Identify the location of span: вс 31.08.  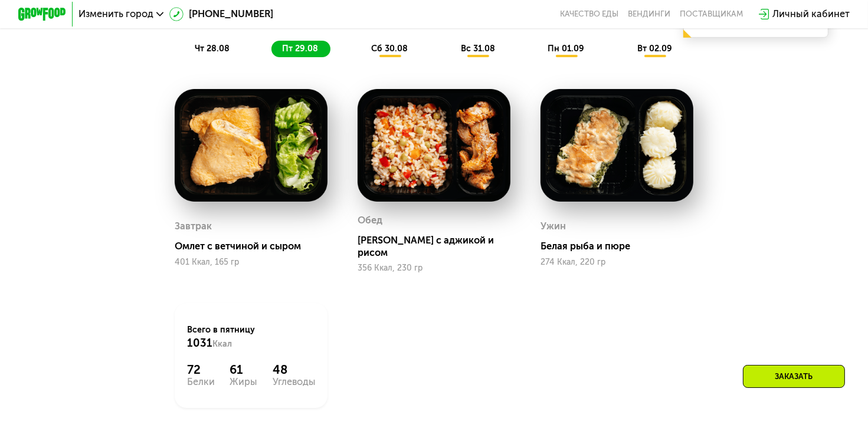
(478, 48).